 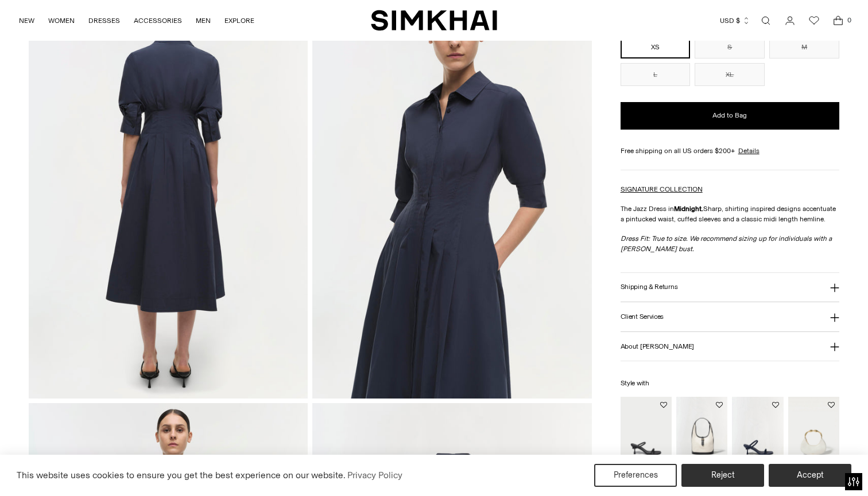 I want to click on a: Open cart modal, so click(x=838, y=20).